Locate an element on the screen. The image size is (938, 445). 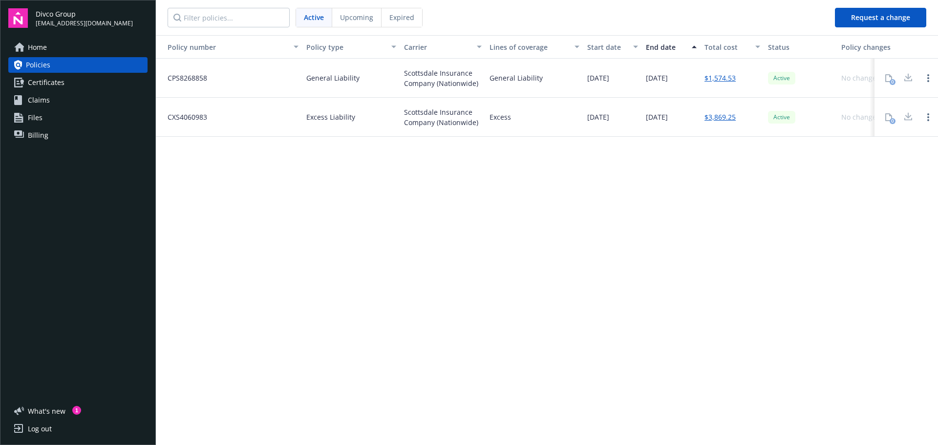
div: Toggle SortBy is located at coordinates (224, 47).